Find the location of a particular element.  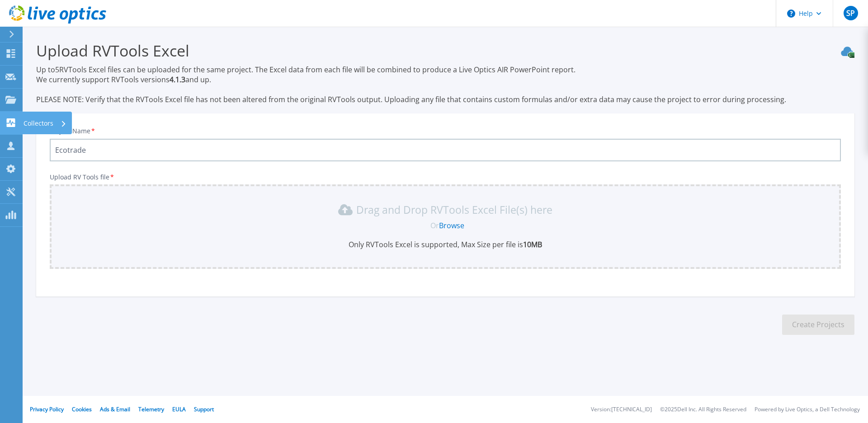

div: Drag and Drop RVTools Excel File(s) here OrBrowseOnly RVTools Excel is supported, Max Size per fi... is located at coordinates (445, 226).